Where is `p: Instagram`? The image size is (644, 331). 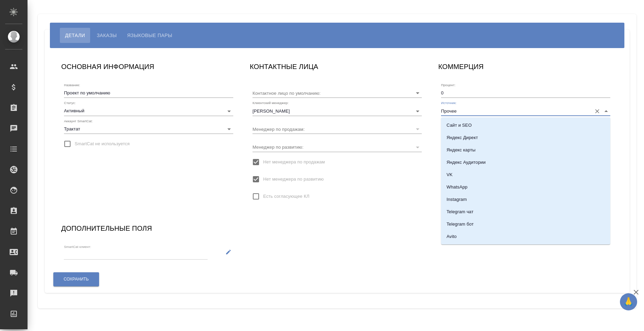 p: Instagram is located at coordinates (456, 199).